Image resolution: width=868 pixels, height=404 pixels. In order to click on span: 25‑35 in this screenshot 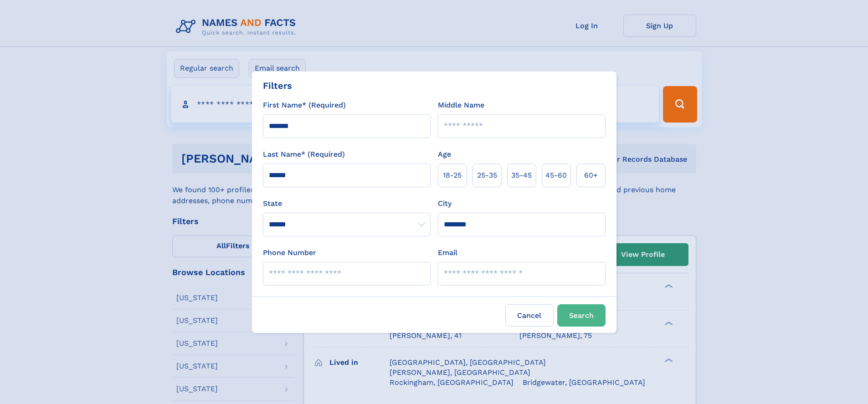, I will do `click(487, 176)`.